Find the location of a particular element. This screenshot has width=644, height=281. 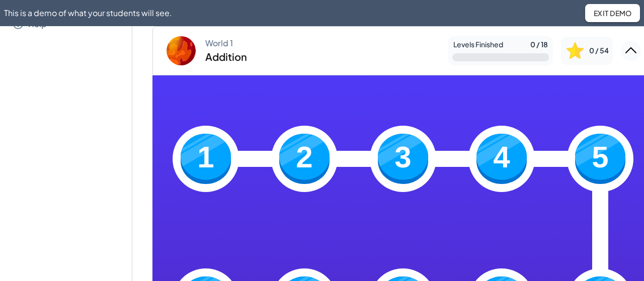

button: Exit Demo is located at coordinates (612, 13).